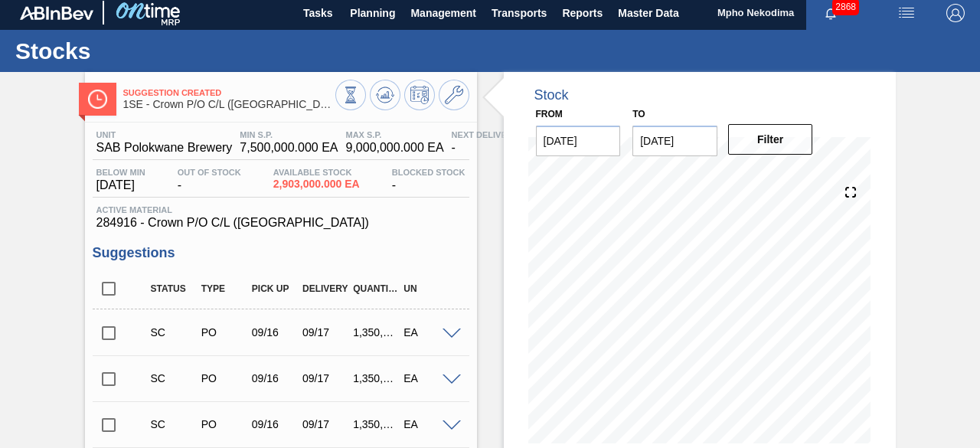  What do you see at coordinates (648, 13) in the screenshot?
I see `span: Master Data` at bounding box center [648, 13].